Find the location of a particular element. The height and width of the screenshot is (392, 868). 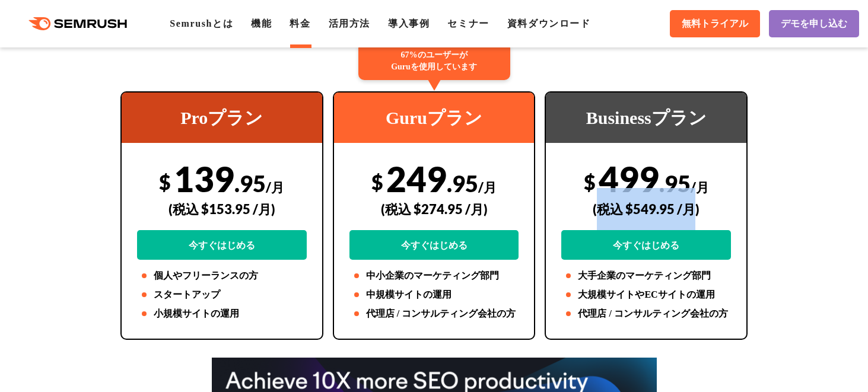

a: 機能 is located at coordinates (261, 23).